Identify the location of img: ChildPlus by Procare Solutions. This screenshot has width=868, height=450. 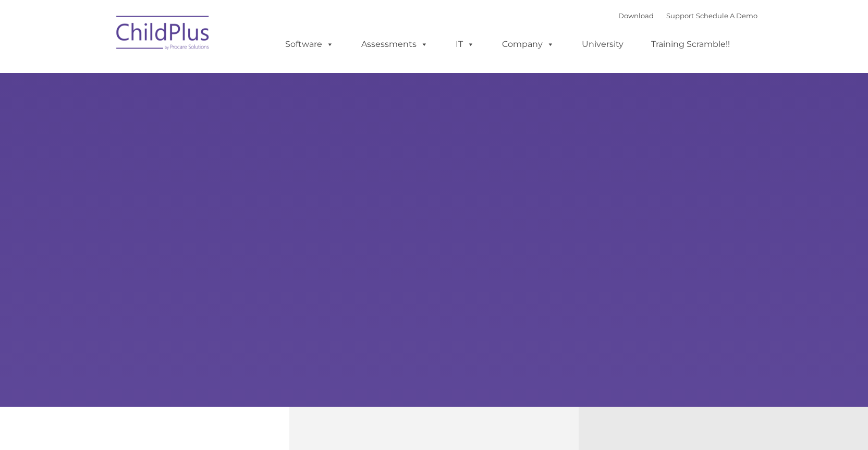
(163, 34).